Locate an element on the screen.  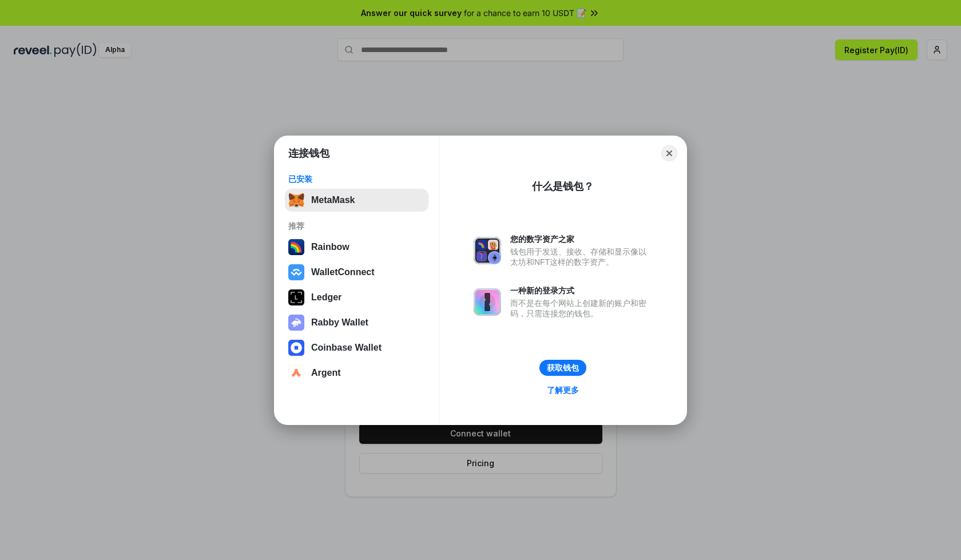
button: Close is located at coordinates (669, 153).